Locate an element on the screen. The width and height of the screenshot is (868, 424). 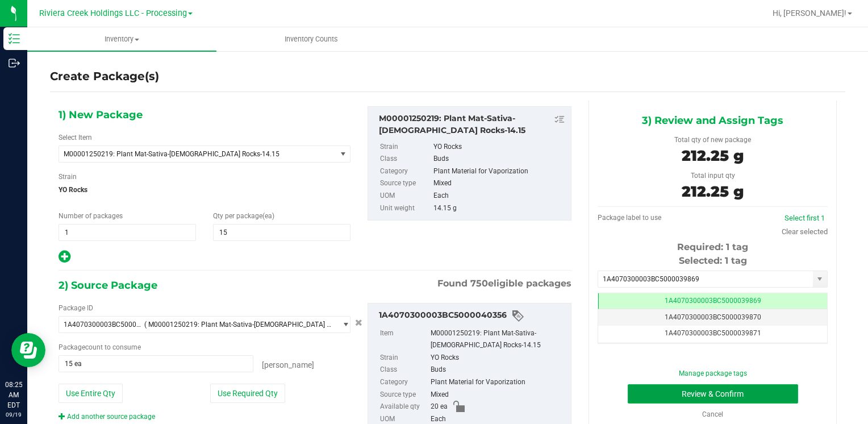
span: Required: 1 tag is located at coordinates (712, 247).